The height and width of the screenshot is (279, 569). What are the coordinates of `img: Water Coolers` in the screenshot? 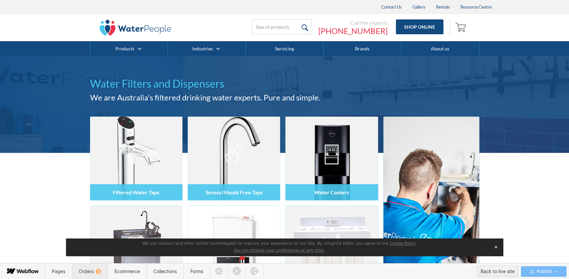 It's located at (331, 159).